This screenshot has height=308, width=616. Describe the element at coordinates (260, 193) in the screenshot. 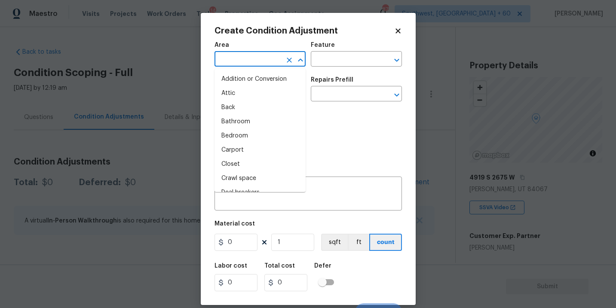

I see `li: Deal breakers` at that location.